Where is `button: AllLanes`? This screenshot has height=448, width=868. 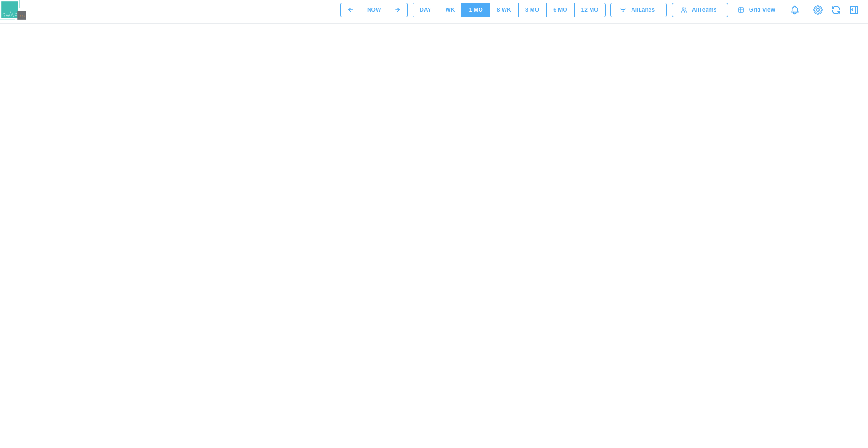 button: AllLanes is located at coordinates (638, 10).